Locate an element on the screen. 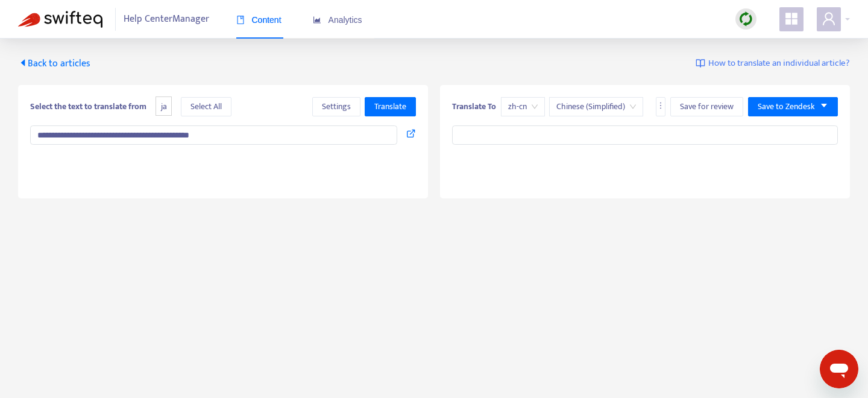  span: user is located at coordinates (829, 19).